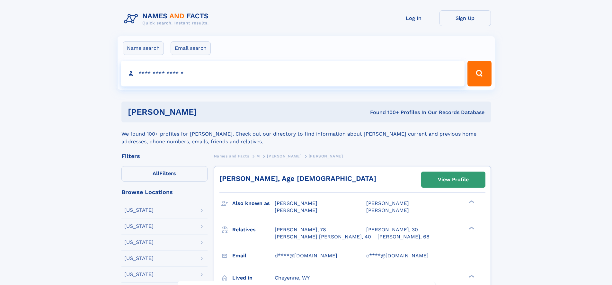  Describe the element at coordinates (384, 112) in the screenshot. I see `div: Found 100+ Profiles In Our Records Database` at that location.